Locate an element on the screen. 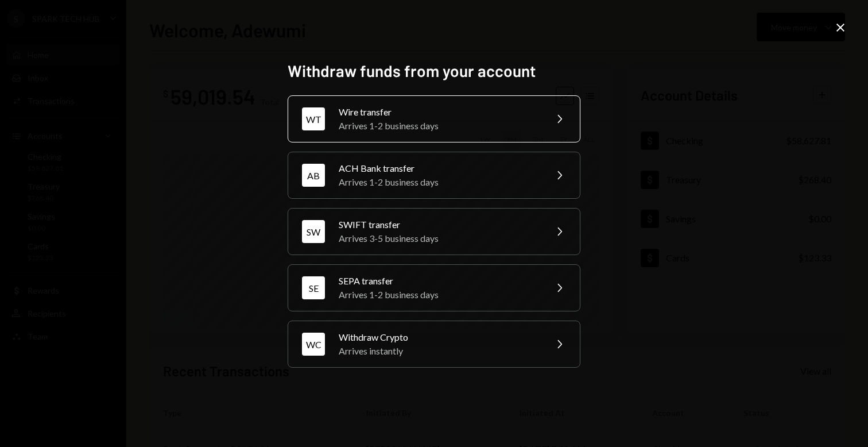  div: WT is located at coordinates (313, 119).